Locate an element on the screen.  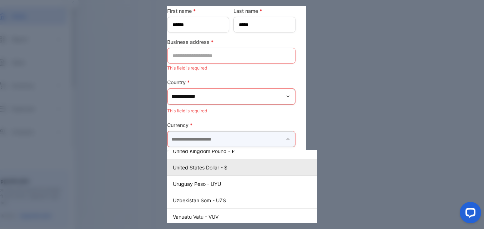
button: Open LiveChat chat widget is located at coordinates (16, 14).